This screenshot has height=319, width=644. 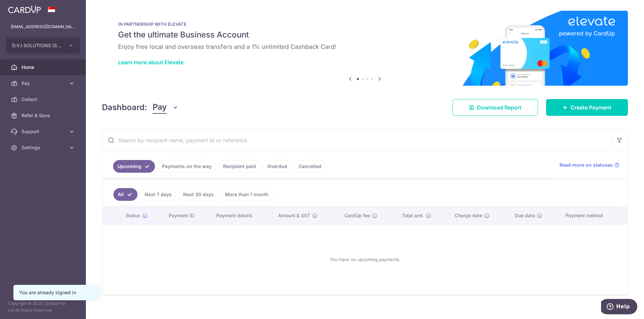 What do you see at coordinates (310, 166) in the screenshot?
I see `a: Cancelled` at bounding box center [310, 166].